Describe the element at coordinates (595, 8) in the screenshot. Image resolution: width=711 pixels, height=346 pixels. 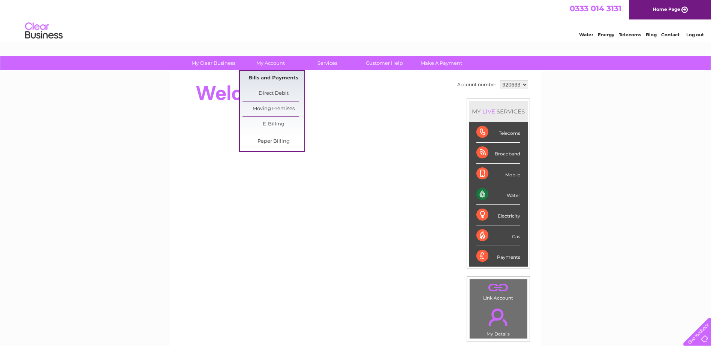
I see `span: 0333 014 3131` at that location.